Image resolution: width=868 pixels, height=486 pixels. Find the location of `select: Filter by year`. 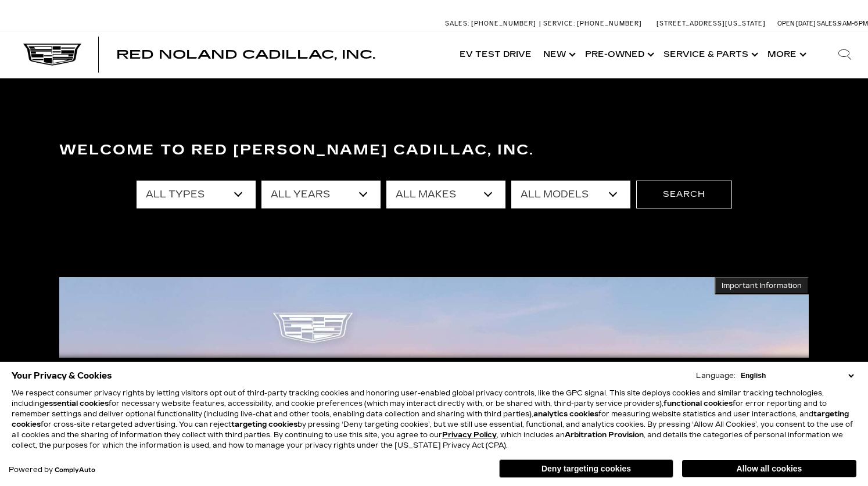

select: Filter by year is located at coordinates (321, 195).